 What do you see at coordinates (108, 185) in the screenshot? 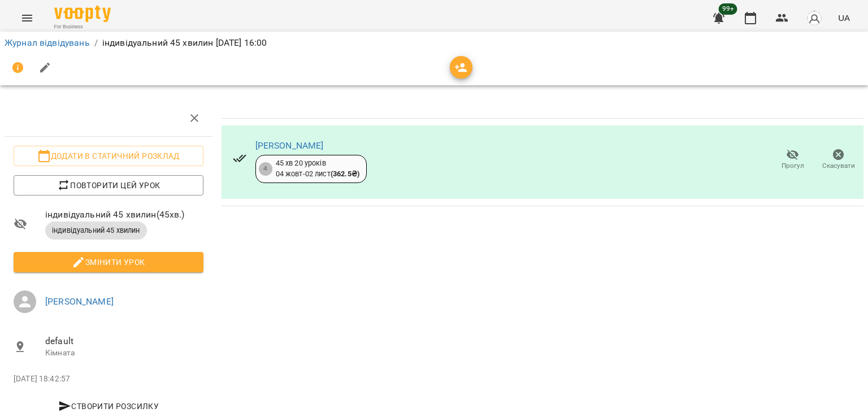
I see `span: Повторити цей урок` at bounding box center [108, 185].